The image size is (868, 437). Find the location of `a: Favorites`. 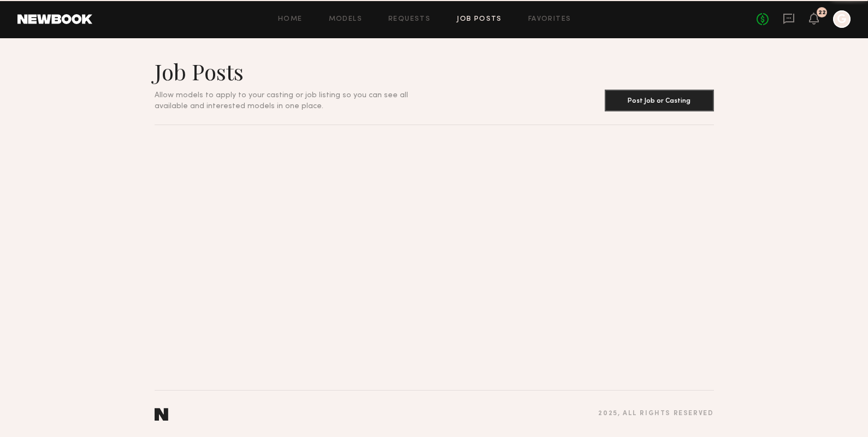

a: Favorites is located at coordinates (550, 19).